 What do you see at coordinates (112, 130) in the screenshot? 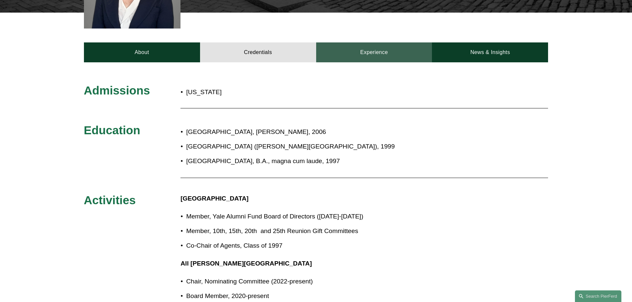
I see `span: Education` at bounding box center [112, 130].